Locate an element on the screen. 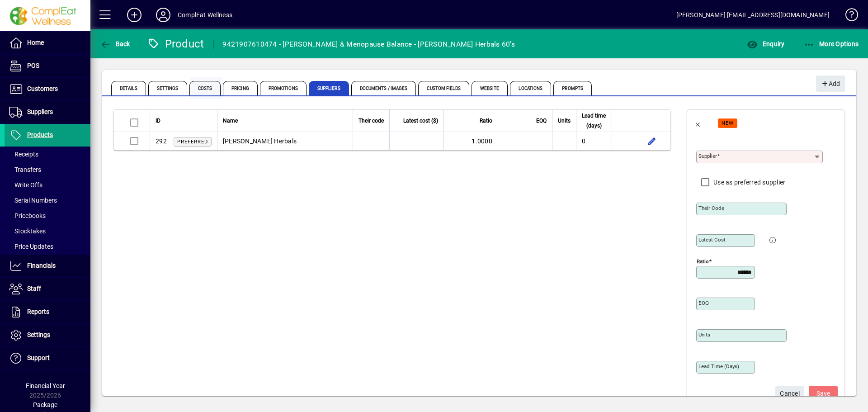 Image resolution: width=868 pixels, height=412 pixels. span: Receipts is located at coordinates (23, 155).